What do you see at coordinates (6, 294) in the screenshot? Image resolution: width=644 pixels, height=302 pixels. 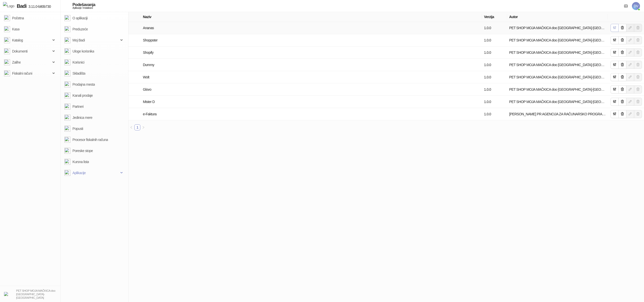 I see `img: 64x64-companyLogo-b2da54f3-9bca-40b5-bf51-3603918ec158.png` at bounding box center [6, 294].